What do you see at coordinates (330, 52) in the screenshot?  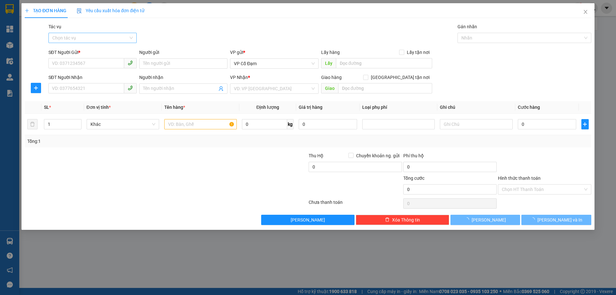 I see `span: Lấy hàng` at bounding box center [330, 52].